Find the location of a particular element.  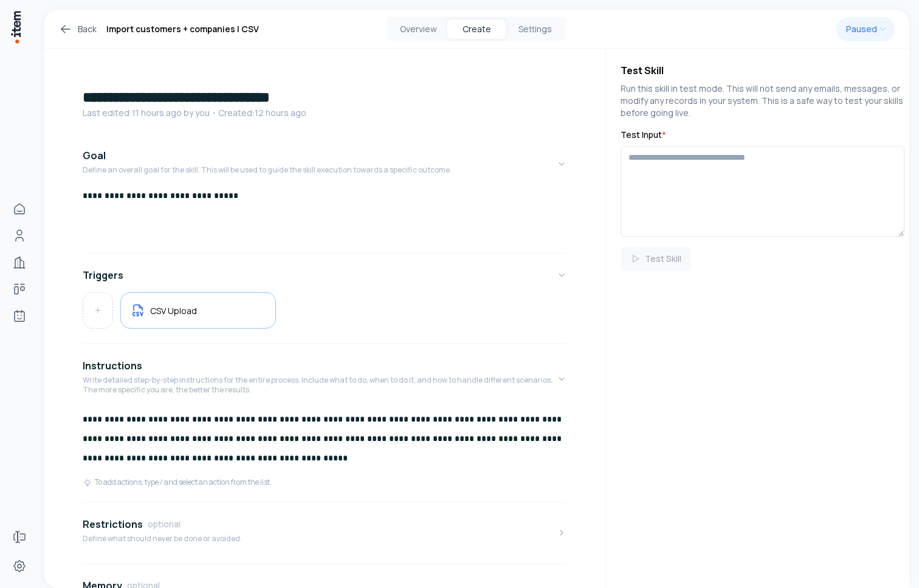

a: Settings is located at coordinates (19, 566).